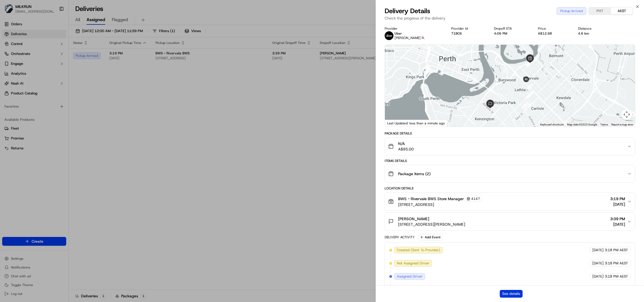  What do you see at coordinates (431, 199) in the screenshot?
I see `span: BWS - Rivervale BWS Store Manager` at bounding box center [431, 199].